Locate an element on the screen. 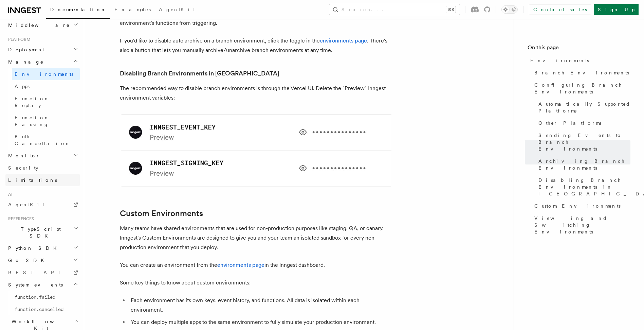 Image resolution: width=644 pixels, height=330 pixels. button: Python SDK is located at coordinates (42, 248).